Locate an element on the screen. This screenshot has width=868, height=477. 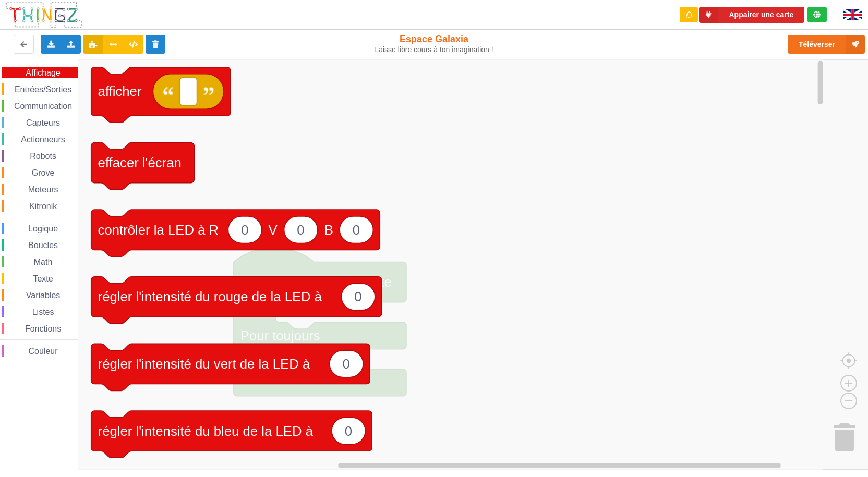
span: Variables is located at coordinates (43, 295).